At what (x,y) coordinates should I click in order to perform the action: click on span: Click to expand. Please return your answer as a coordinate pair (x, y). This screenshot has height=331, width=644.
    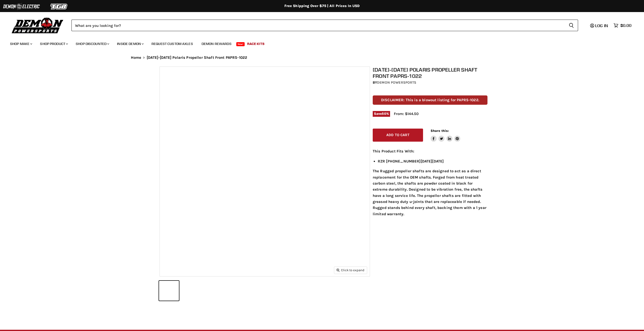
    Looking at the image, I should click on (350, 270).